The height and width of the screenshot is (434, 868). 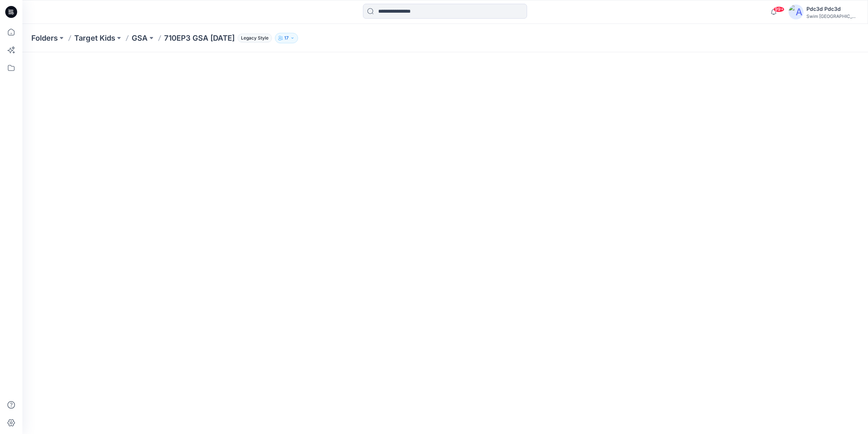 What do you see at coordinates (780, 9) in the screenshot?
I see `span: 99+` at bounding box center [780, 9].